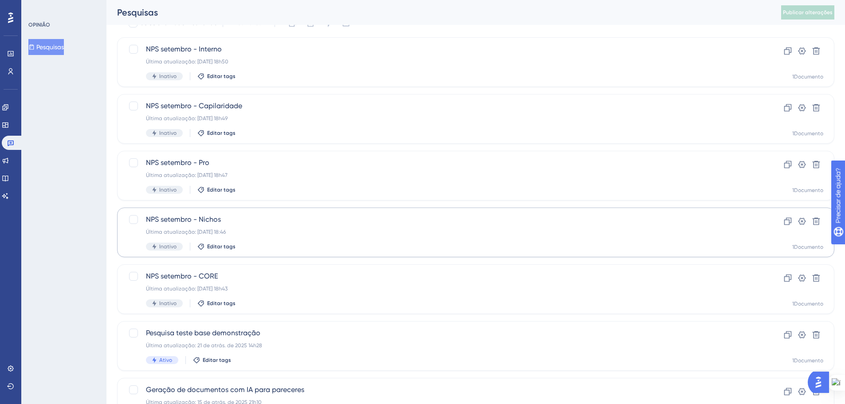 The height and width of the screenshot is (404, 845). Describe the element at coordinates (46, 47) in the screenshot. I see `button: Pesquisas` at that location.